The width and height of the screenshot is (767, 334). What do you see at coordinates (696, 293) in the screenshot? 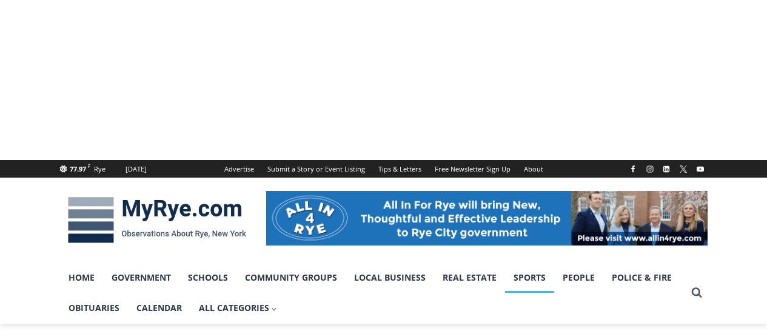
I see `button: View Search Form` at bounding box center [696, 293].